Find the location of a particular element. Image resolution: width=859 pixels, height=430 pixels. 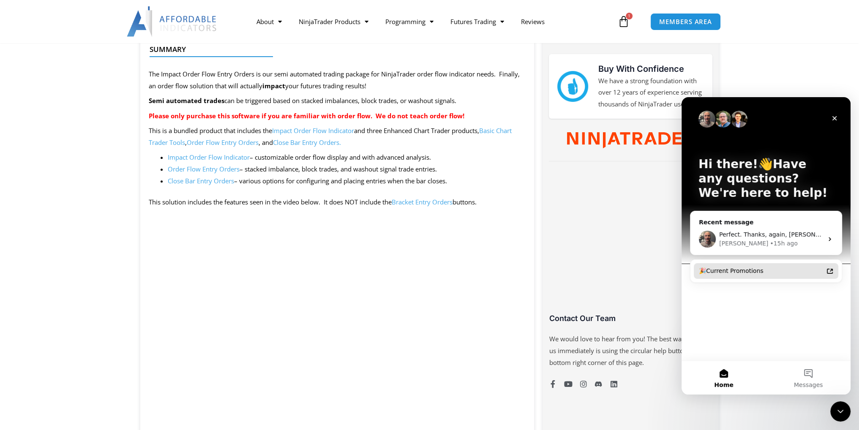

a: NinjaTrader Products is located at coordinates (333, 22).